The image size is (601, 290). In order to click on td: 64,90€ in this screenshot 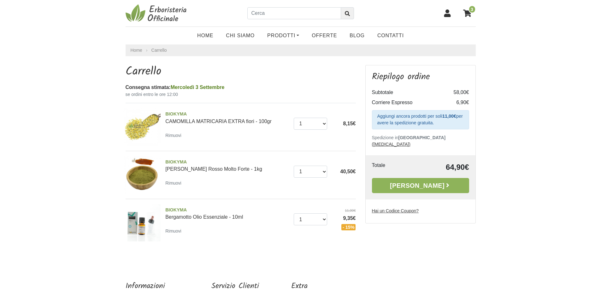, I will do `click(438, 167)`.